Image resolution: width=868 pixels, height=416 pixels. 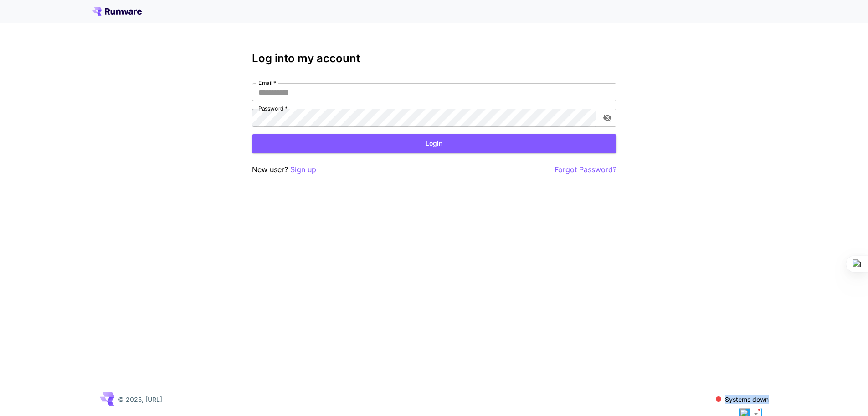 What do you see at coordinates (267, 83) in the screenshot?
I see `label: Email` at bounding box center [267, 83].